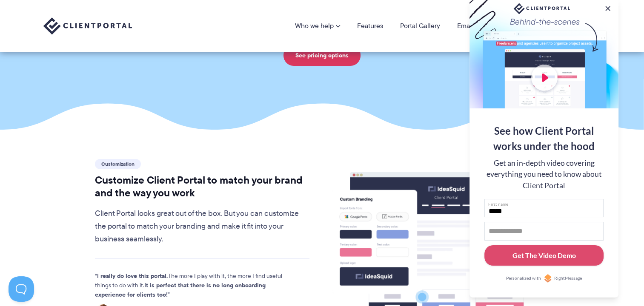 This screenshot has height=306, width=644. Describe the element at coordinates (568, 279) in the screenshot. I see `span: RightMessage` at that location.